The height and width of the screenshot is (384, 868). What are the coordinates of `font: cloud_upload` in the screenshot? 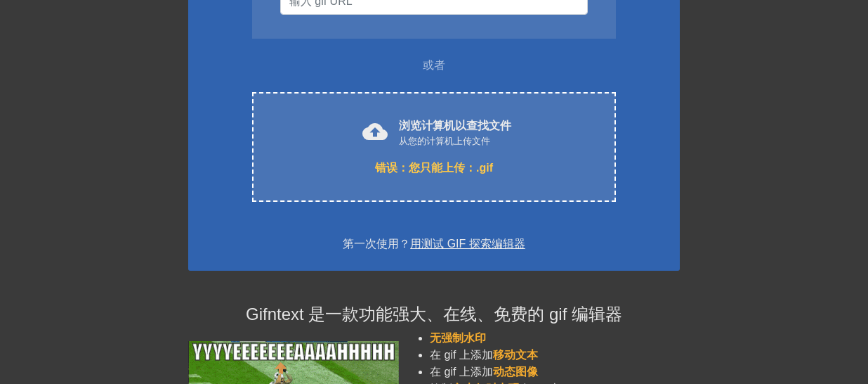 It's located at (375, 131).